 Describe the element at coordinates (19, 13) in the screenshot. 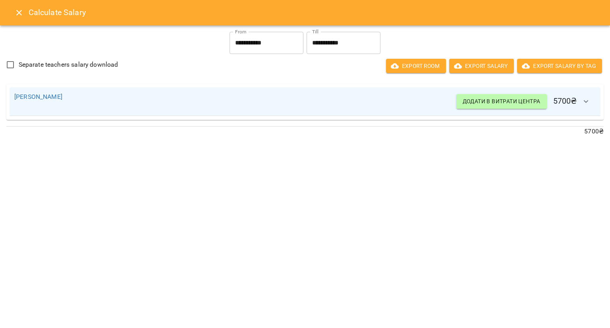

I see `button: Close` at that location.